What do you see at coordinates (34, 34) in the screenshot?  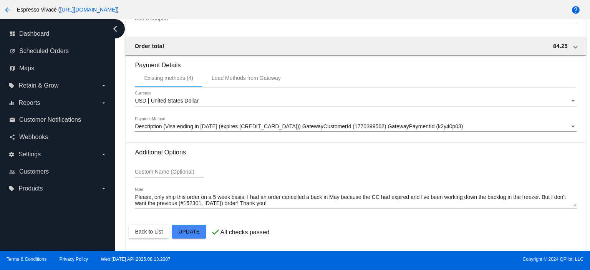 I see `span: Dashboard` at bounding box center [34, 34].